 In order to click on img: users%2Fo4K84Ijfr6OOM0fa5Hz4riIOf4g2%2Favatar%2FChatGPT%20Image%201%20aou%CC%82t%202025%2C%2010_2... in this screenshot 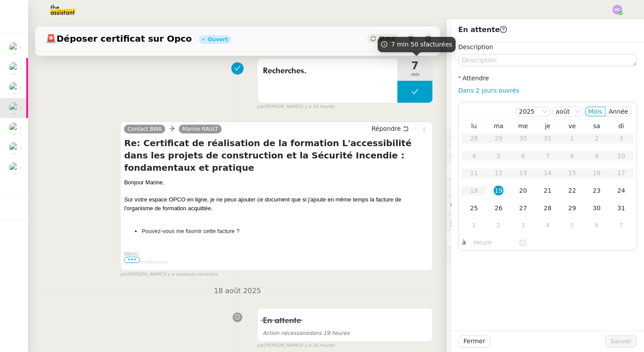, I will do `click(15, 108)`.